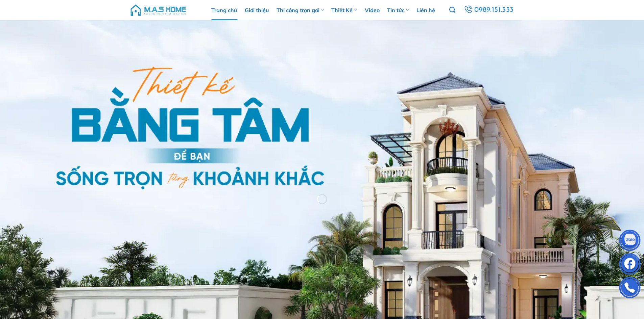  Describe the element at coordinates (489, 10) in the screenshot. I see `a: 0989.151.333` at that location.